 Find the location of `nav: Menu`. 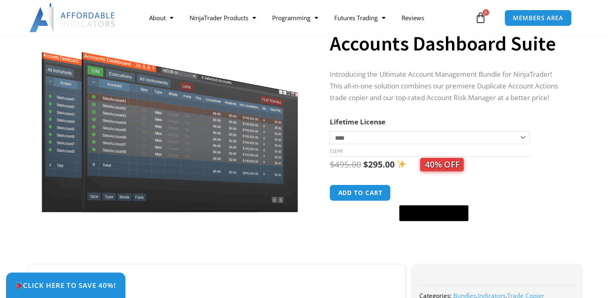

nav: Menu is located at coordinates (307, 18).